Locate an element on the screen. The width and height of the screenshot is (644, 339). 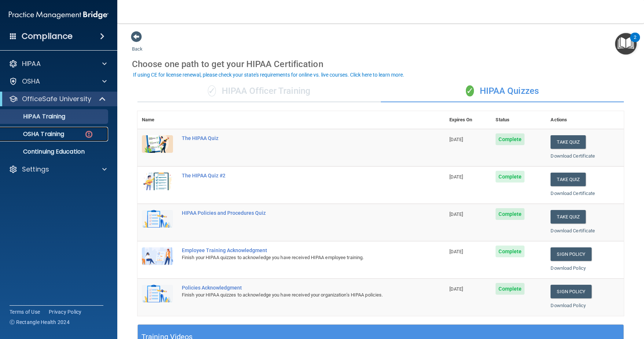
div: The HIPAA Quiz #2 is located at coordinates (295, 176).